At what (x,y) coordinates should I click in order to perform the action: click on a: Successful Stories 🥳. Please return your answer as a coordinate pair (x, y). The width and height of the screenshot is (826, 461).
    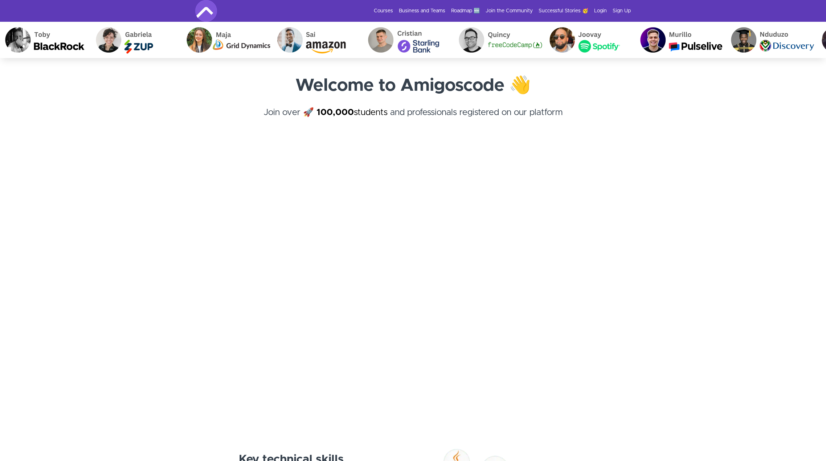
    Looking at the image, I should click on (563, 11).